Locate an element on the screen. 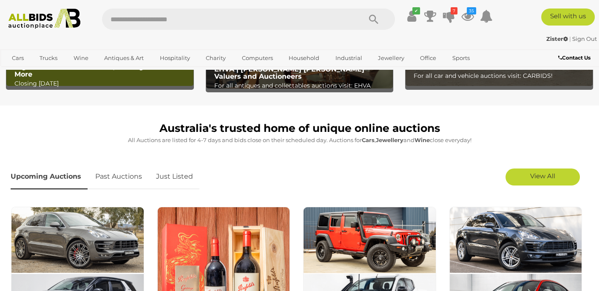  a: Sports is located at coordinates (461, 58).